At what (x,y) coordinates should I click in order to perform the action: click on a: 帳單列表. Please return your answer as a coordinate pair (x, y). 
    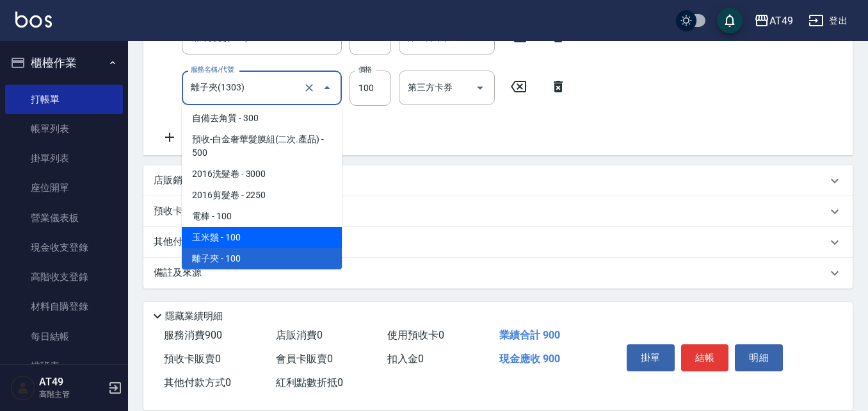
    Looking at the image, I should click on (64, 129).